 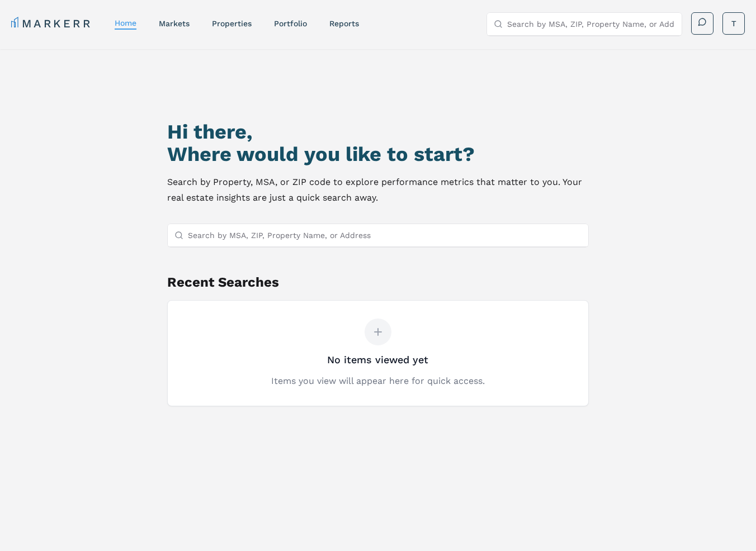 What do you see at coordinates (378, 132) in the screenshot?
I see `h1: Hi there,` at bounding box center [378, 132].